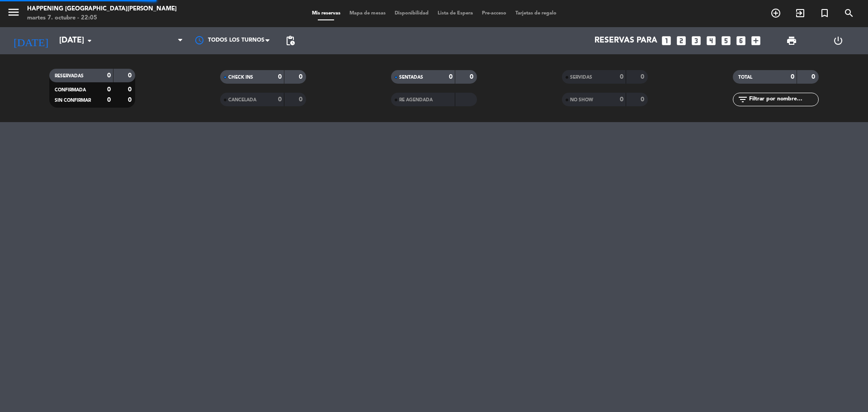 Image resolution: width=868 pixels, height=412 pixels. I want to click on span: Lista de Espera, so click(455, 13).